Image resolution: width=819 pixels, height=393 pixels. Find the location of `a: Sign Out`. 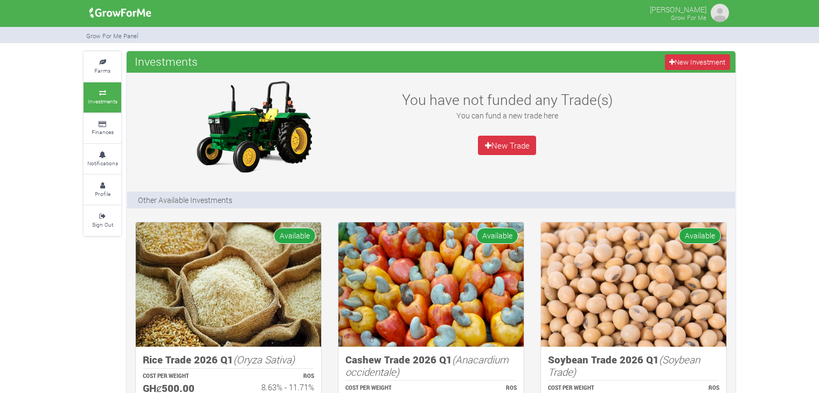

a: Sign Out is located at coordinates (102, 220).